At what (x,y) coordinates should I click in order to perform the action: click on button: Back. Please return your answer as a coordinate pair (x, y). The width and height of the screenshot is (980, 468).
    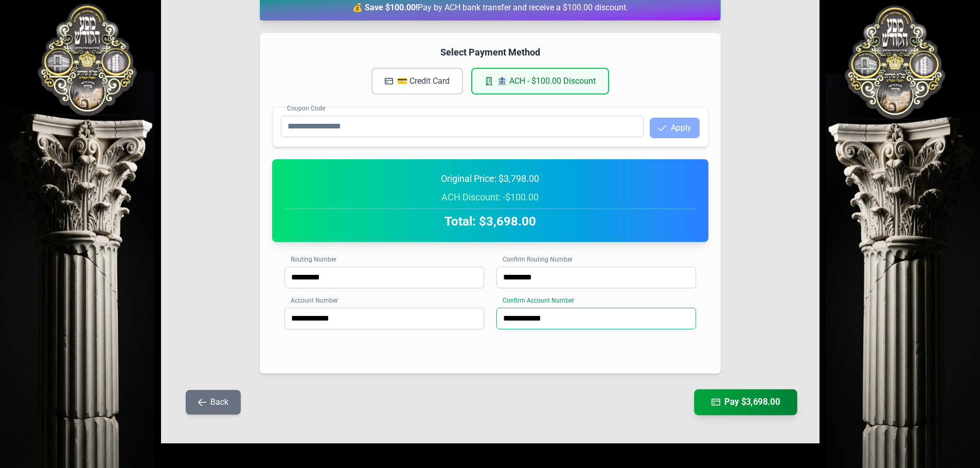
    Looking at the image, I should click on (213, 402).